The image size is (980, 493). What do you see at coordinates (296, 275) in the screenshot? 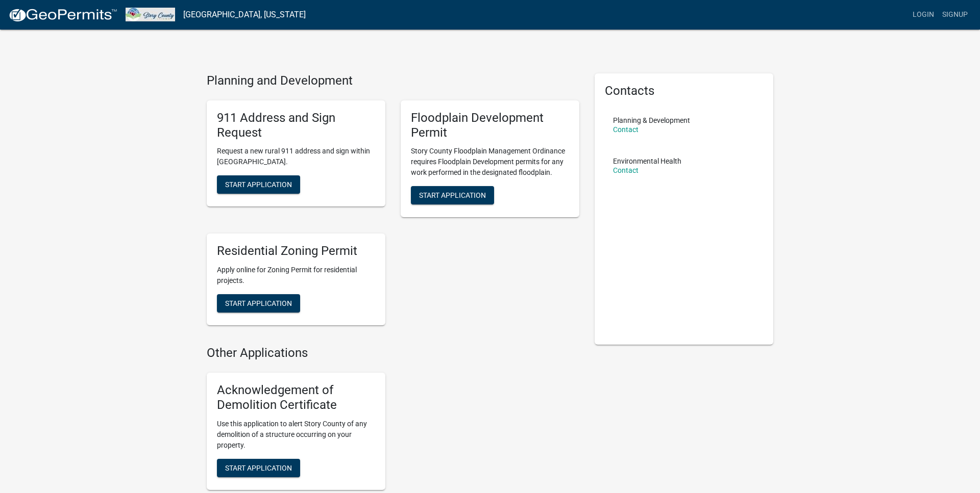
I see `p: Apply online for Zoning Permit for residential projects.` at bounding box center [296, 275].